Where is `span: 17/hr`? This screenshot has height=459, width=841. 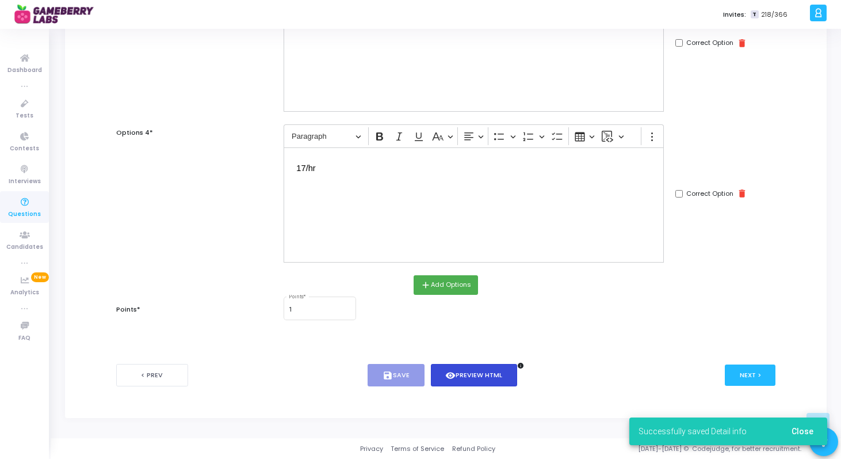 span: 17/hr is located at coordinates (306, 168).